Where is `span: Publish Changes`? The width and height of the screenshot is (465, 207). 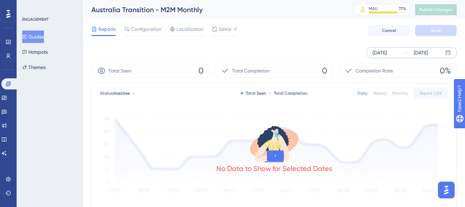
span: Publish Changes is located at coordinates (436, 10).